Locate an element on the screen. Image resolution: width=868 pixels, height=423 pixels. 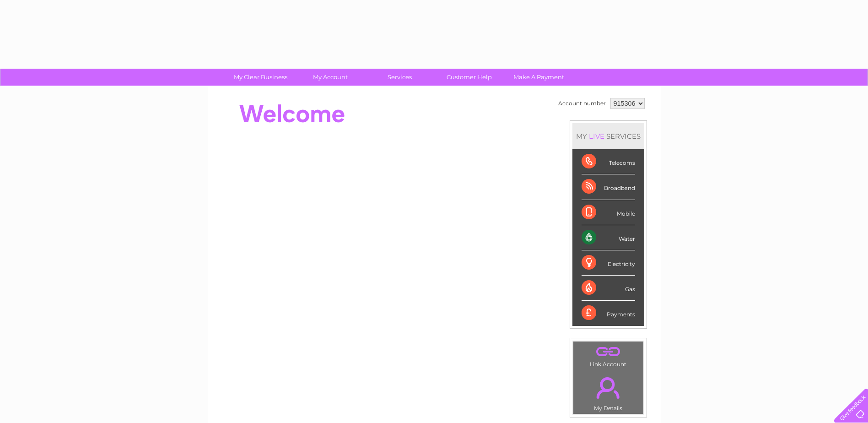
div: Electricity is located at coordinates (609, 262).